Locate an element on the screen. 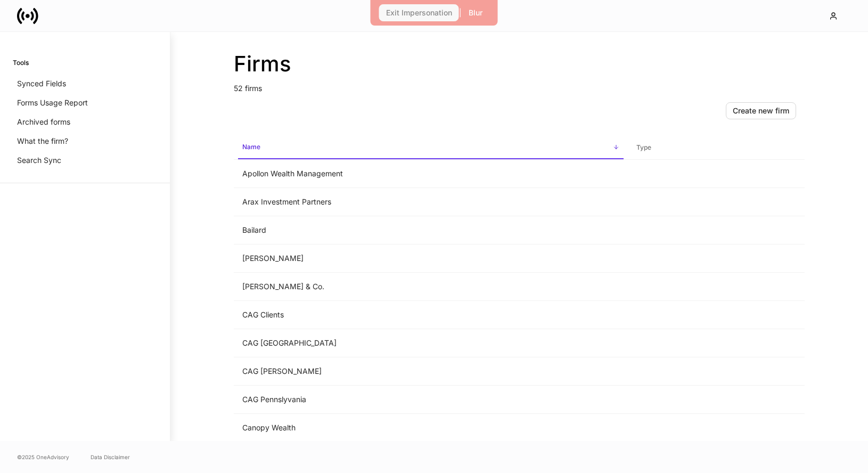 This screenshot has height=473, width=868. p: 52 firms is located at coordinates (519, 86).